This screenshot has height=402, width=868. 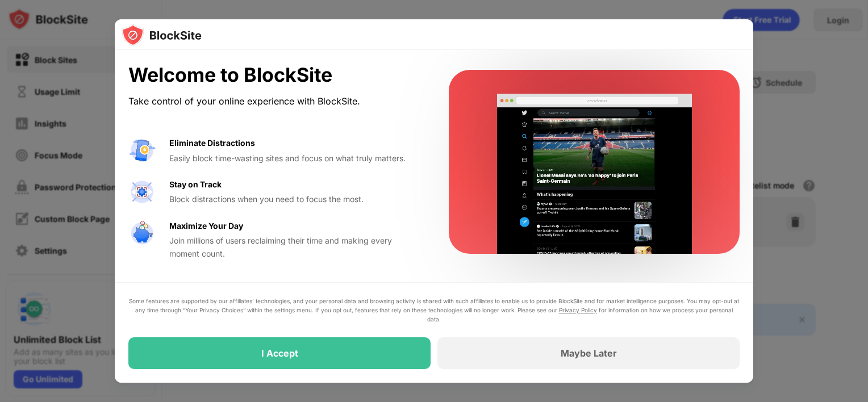 What do you see at coordinates (142, 151) in the screenshot?
I see `img: value-avoid-distractions.svg` at bounding box center [142, 151].